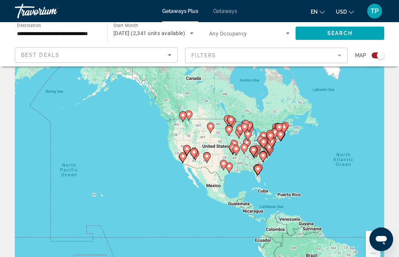  I want to click on span: Getaways, so click(225, 11).